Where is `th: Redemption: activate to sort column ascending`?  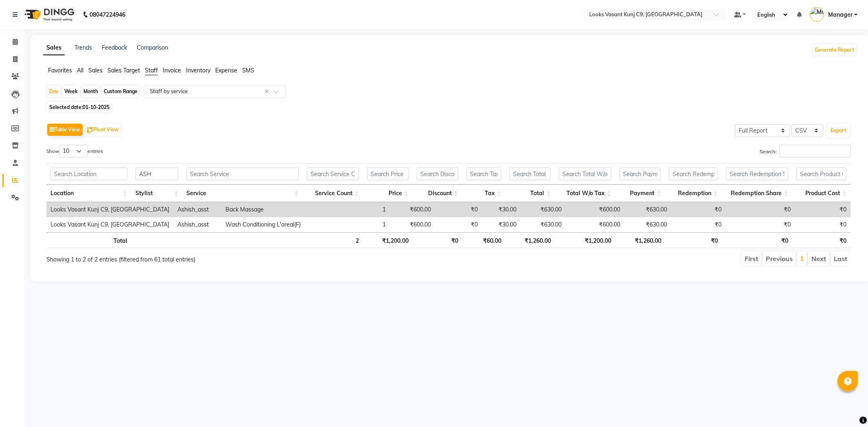 th: Redemption: activate to sort column ascending is located at coordinates (693, 193).